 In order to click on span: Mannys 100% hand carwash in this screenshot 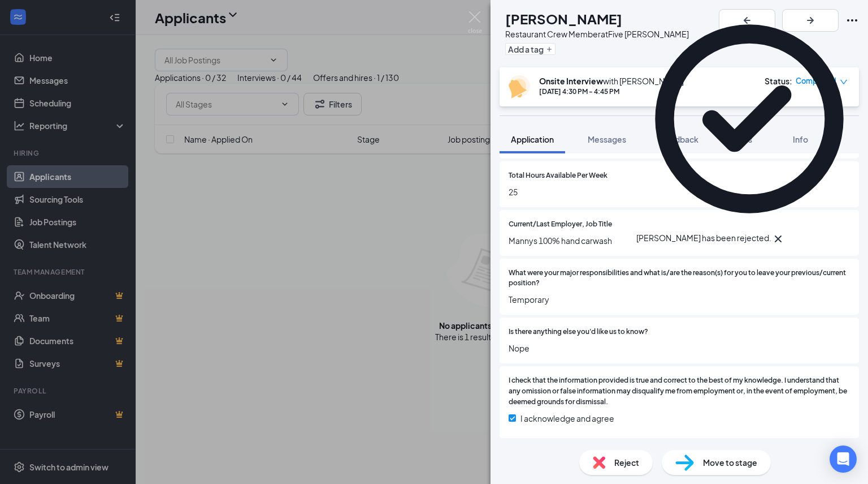, I will do `click(679, 241)`.